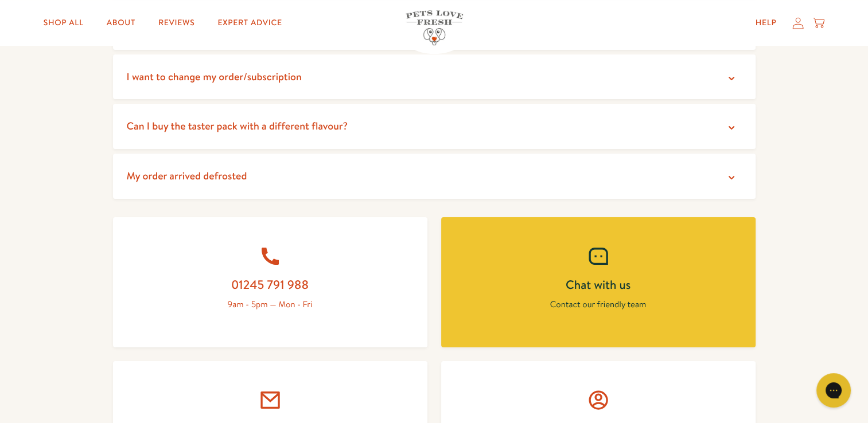 The image size is (868, 423). What do you see at coordinates (599, 284) in the screenshot?
I see `h2: Chat with us` at bounding box center [599, 284].